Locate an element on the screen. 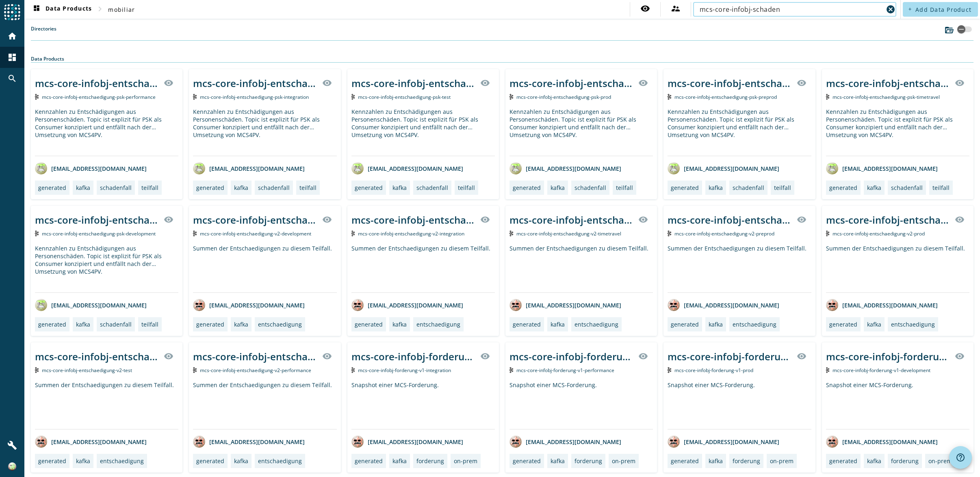 This screenshot has height=477, width=980. label: Directories is located at coordinates (44, 33).